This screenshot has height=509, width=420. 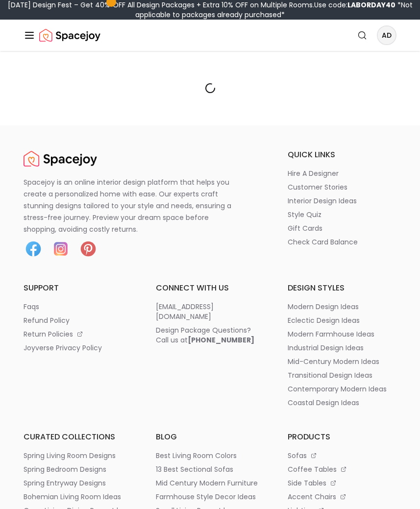 I want to click on a: modern design ideas, so click(x=342, y=307).